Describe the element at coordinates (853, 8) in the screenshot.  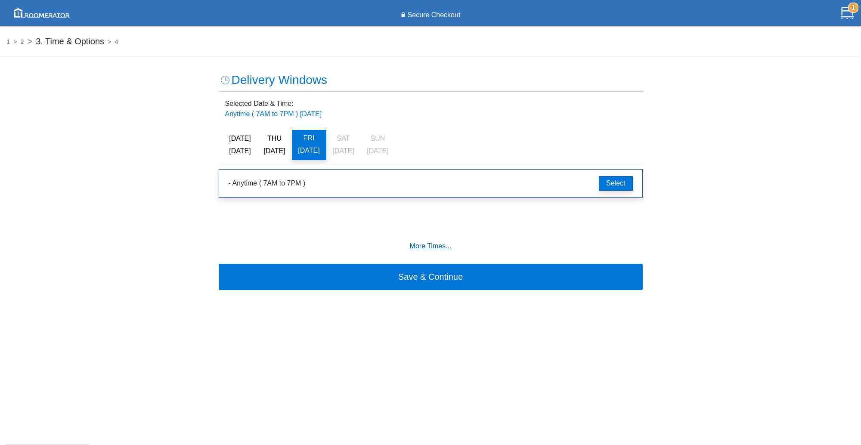
I see `strong: 1` at that location.